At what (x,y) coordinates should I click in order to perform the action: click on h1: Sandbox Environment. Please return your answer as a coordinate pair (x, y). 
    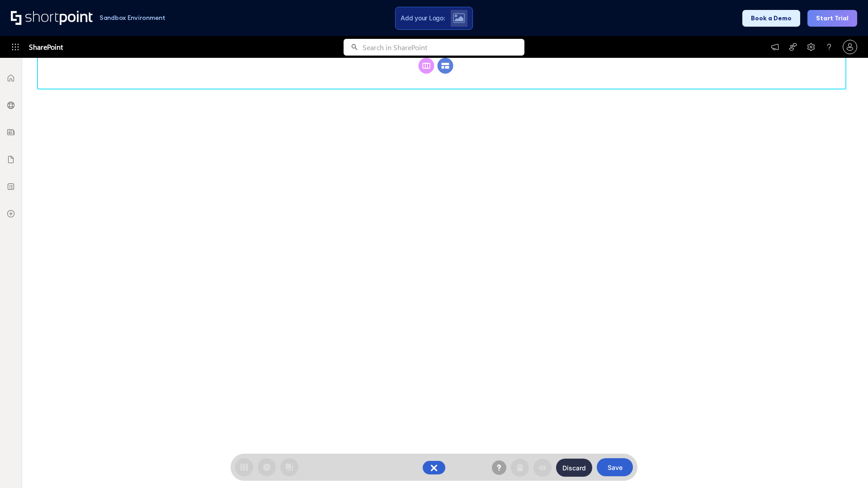
    Looking at the image, I should click on (133, 17).